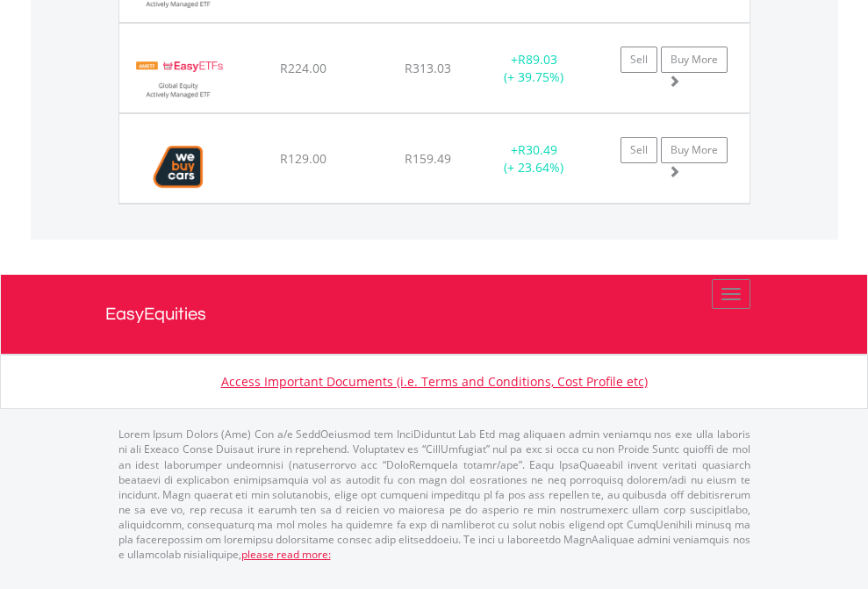 The image size is (868, 589). Describe the element at coordinates (533, 158) in the screenshot. I see `div: + (+ 23.64%)` at that location.